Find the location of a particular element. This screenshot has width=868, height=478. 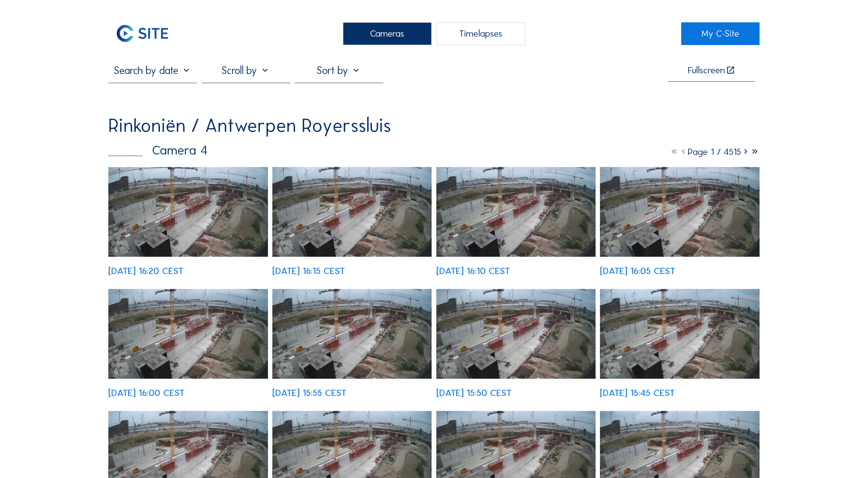

img: image_53587308 is located at coordinates (516, 212).